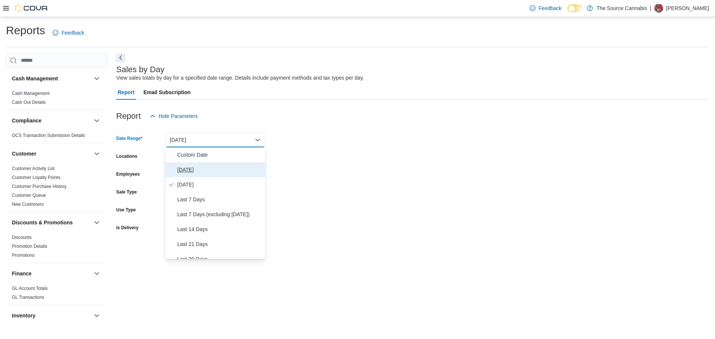  I want to click on div: Select listbox, so click(215, 203).